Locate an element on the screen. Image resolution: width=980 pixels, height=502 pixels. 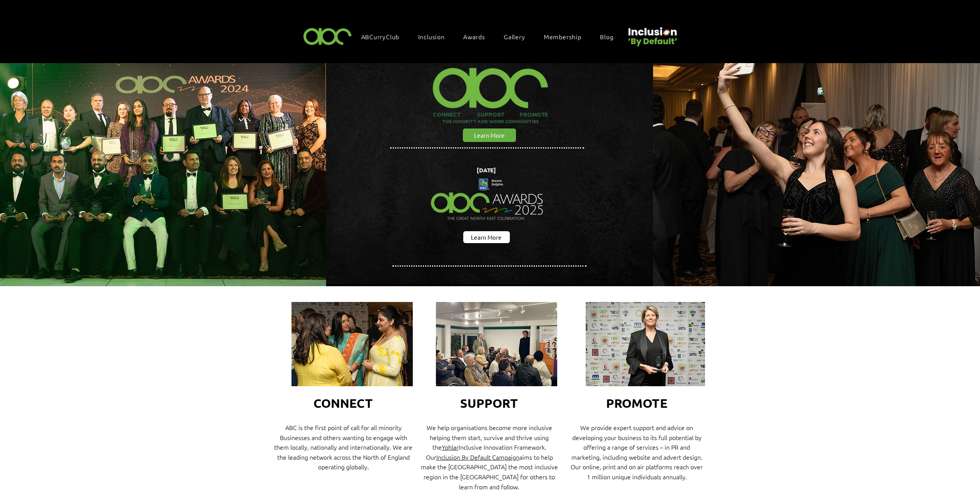
div: Inclusion is located at coordinates (435, 36).